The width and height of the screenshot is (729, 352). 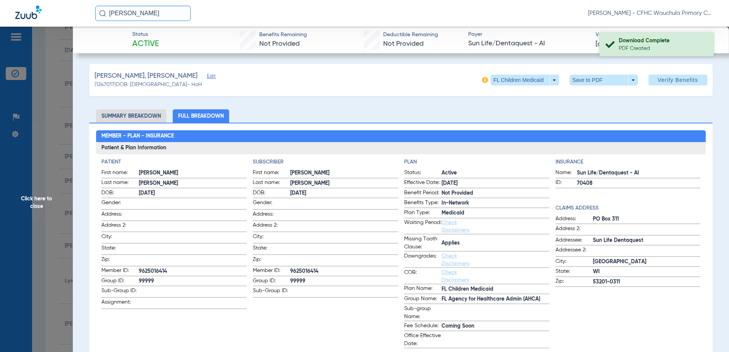 I want to click on span: Addressee 2:, so click(x=574, y=251).